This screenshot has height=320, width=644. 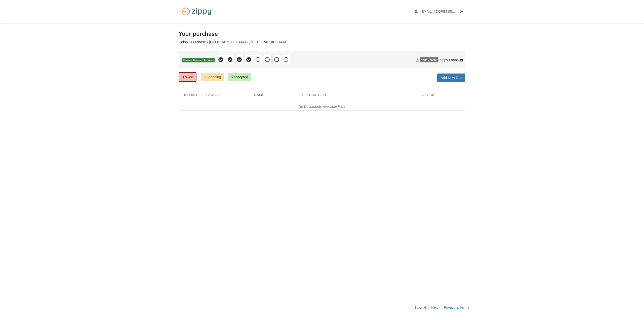 What do you see at coordinates (187, 77) in the screenshot?
I see `a: 0 owed` at bounding box center [187, 77].